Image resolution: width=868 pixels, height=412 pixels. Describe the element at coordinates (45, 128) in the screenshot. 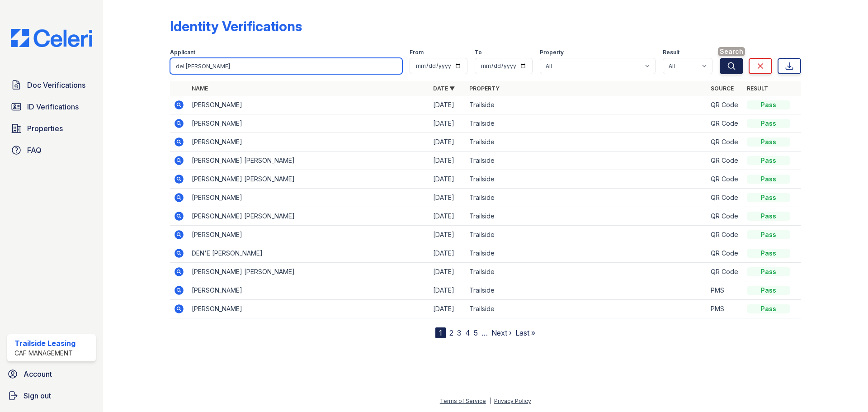

I see `span: Properties` at that location.